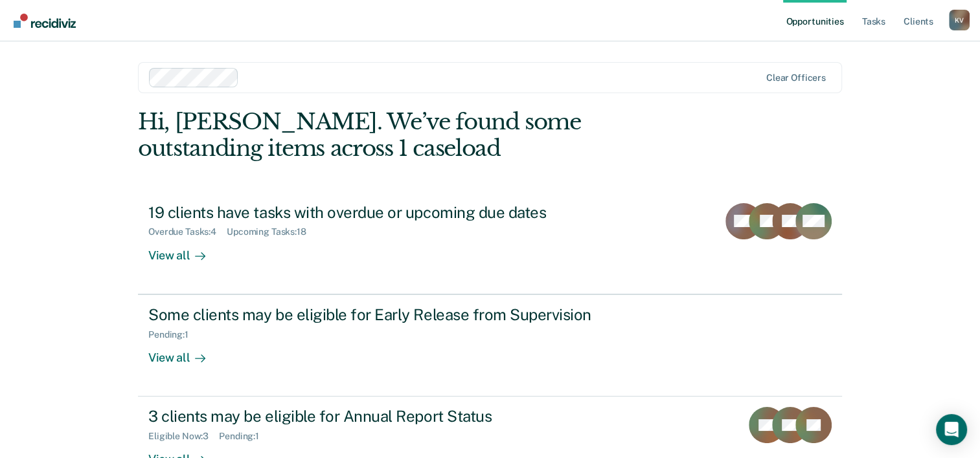  I want to click on div: 3 clients may be eligible for Annual Report Status, so click(375, 416).